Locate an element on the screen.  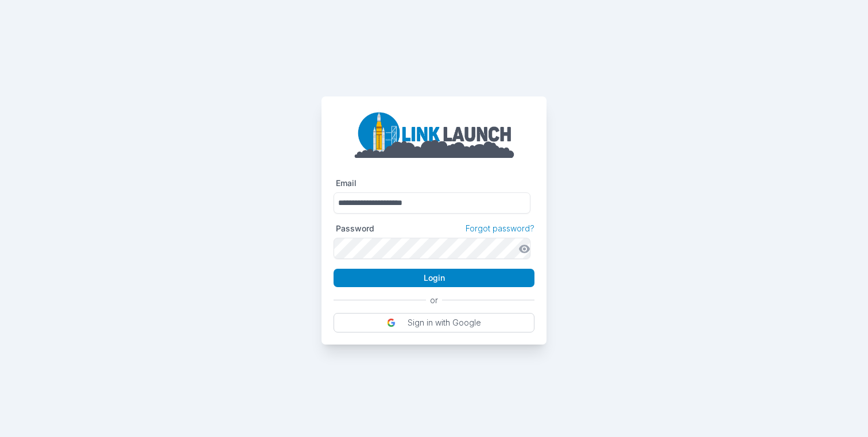
img: linklaunch_big.2e5cdd30.png is located at coordinates (434, 133).